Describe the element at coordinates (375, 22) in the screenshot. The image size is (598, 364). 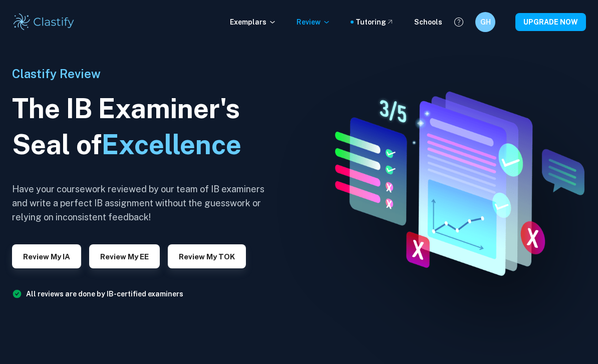
I see `div: Tutoring` at that location.